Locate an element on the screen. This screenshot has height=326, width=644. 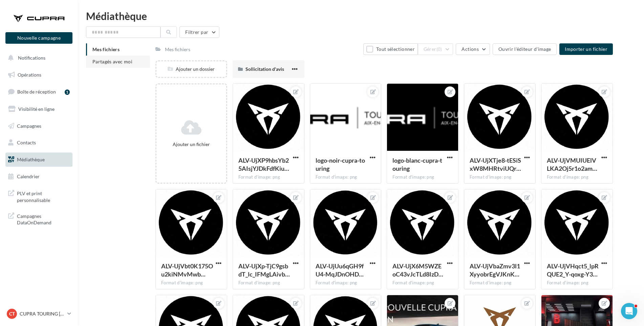
span: ALV-UjXp-TjC9gsbdT_lc_IFMgLAivbZgghtvlk1hpMX0fRsbrFSqtm0 is located at coordinates (264, 270).